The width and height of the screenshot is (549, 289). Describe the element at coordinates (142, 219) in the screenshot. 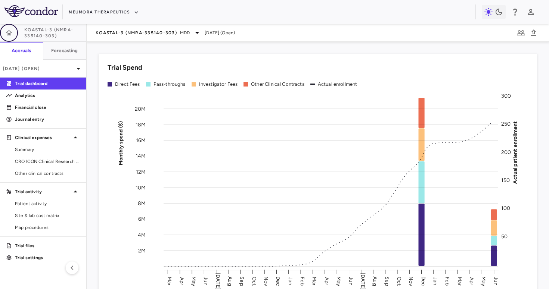

I see `tspan: 6M` at that location.